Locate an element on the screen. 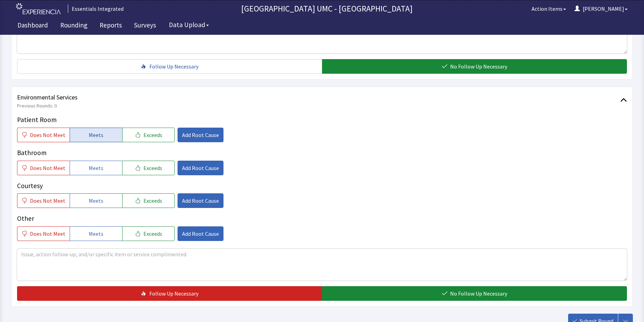 The image size is (644, 322). span: Previous Rounds: 0 is located at coordinates (318, 106).